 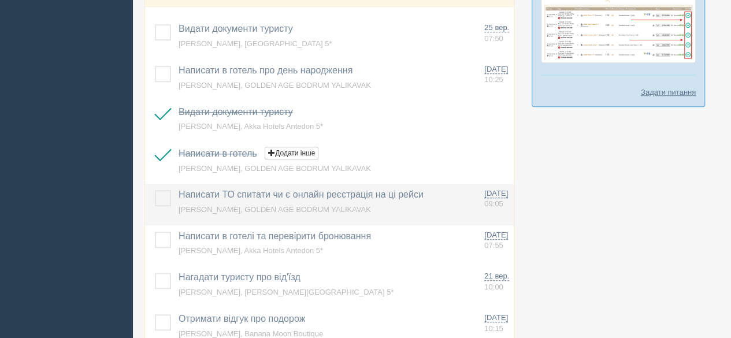 I want to click on span: 25 вер., so click(x=496, y=28).